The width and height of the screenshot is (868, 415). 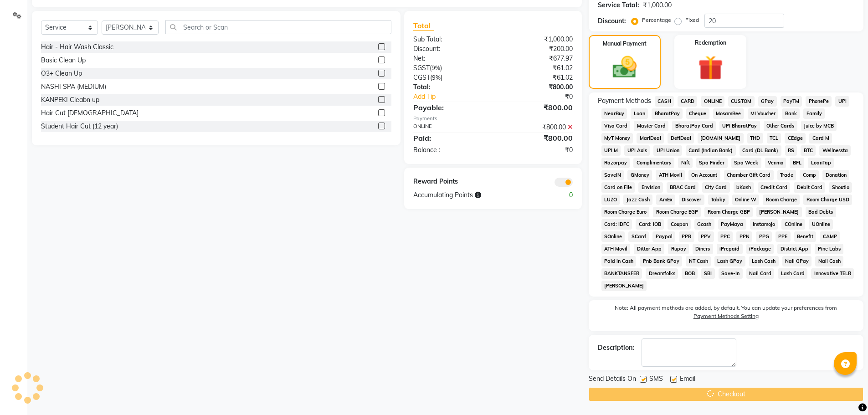 I want to click on span: MariDeal, so click(x=650, y=138).